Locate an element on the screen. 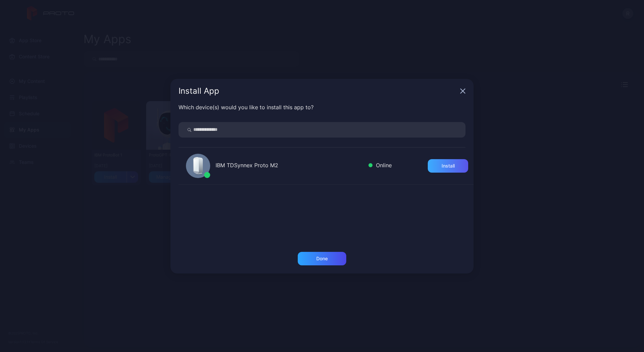  div: Online is located at coordinates (380, 166).